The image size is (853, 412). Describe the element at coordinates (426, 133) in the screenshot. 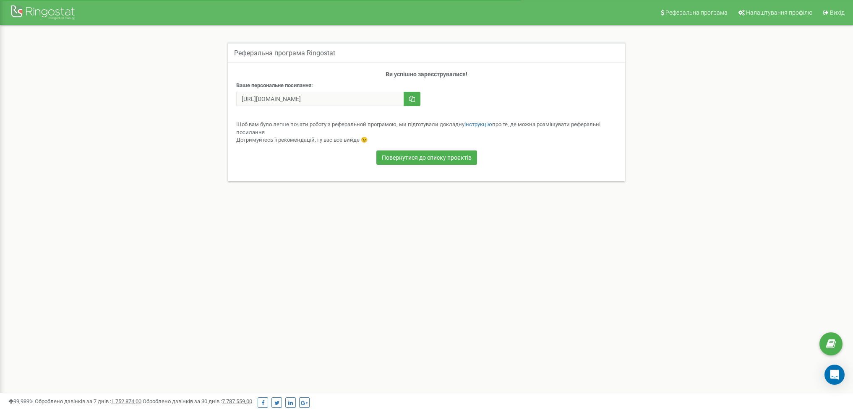

I see `div: Щоб вам було легше почати роботу з реферальной програмою, ми підготували докладну про те, де можн...` at that location.